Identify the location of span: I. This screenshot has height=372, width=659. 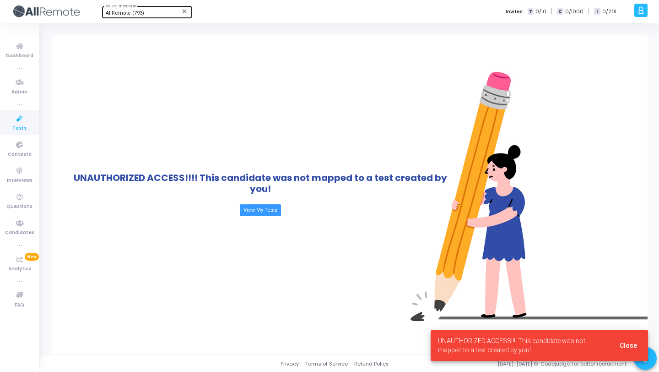
(597, 11).